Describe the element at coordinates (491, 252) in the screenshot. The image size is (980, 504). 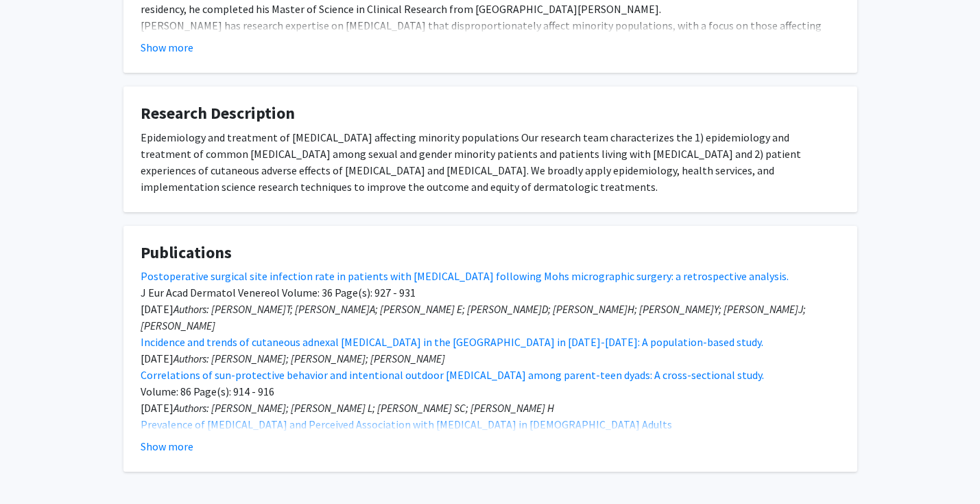
I see `h4: Publications` at that location.